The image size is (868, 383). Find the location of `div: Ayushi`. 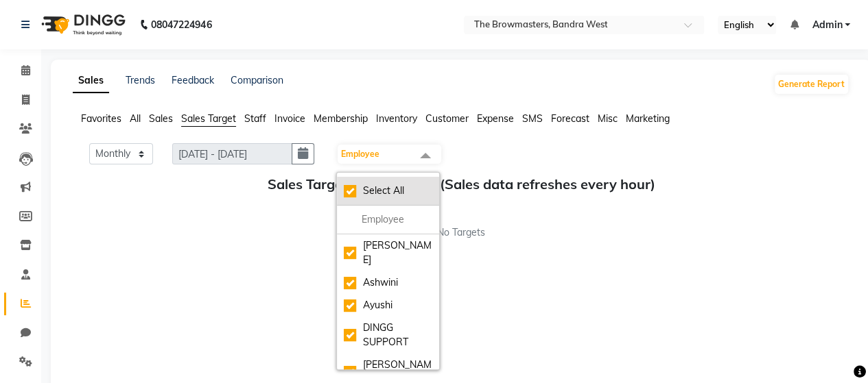

div: Ayushi is located at coordinates (388, 305).